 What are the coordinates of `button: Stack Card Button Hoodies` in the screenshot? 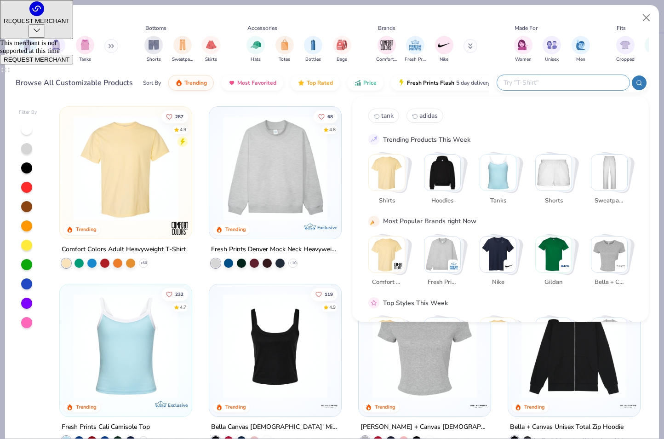 It's located at (445, 181).